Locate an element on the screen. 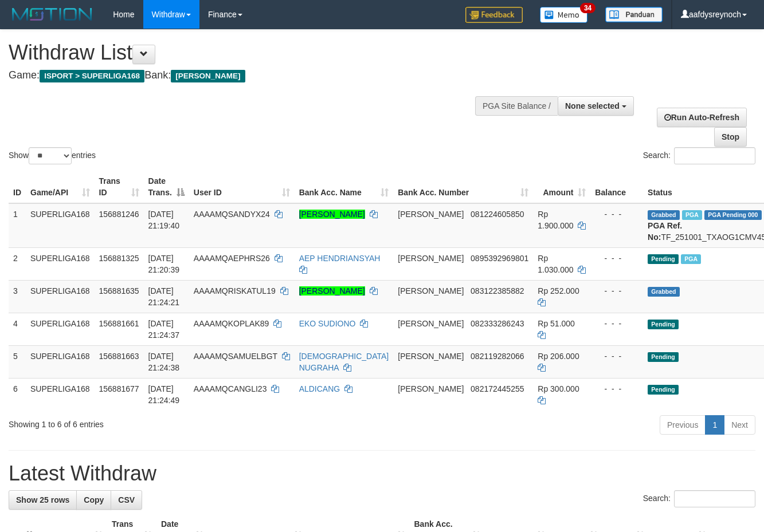 The image size is (764, 532). th: Game/API: activate to sort column ascending is located at coordinates (60, 187).